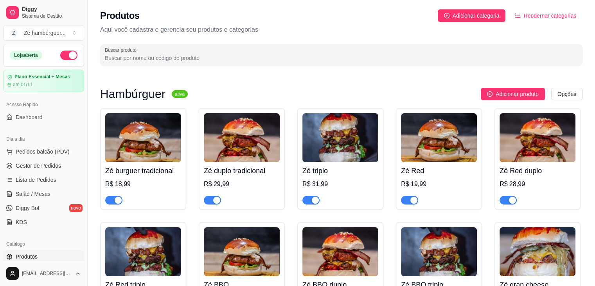  Describe the element at coordinates (133, 94) in the screenshot. I see `h3: Hambúrguer` at that location.